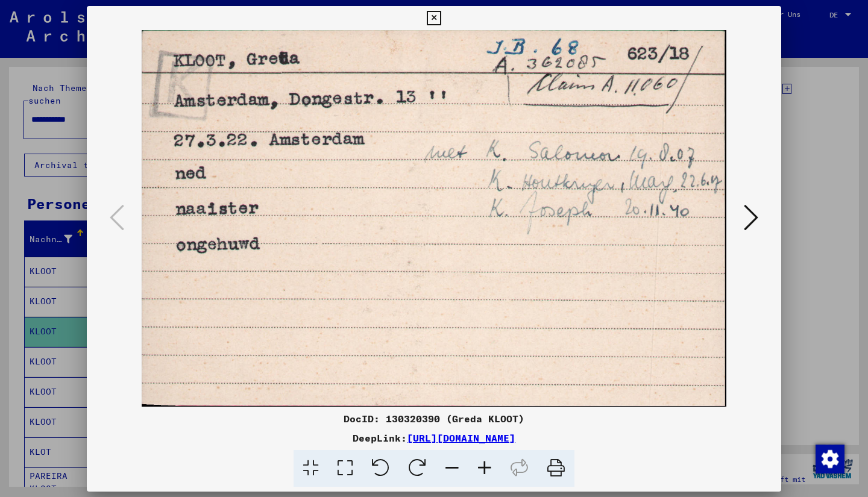  What do you see at coordinates (829, 458) in the screenshot?
I see `div: Zustimmung ändern` at bounding box center [829, 458].